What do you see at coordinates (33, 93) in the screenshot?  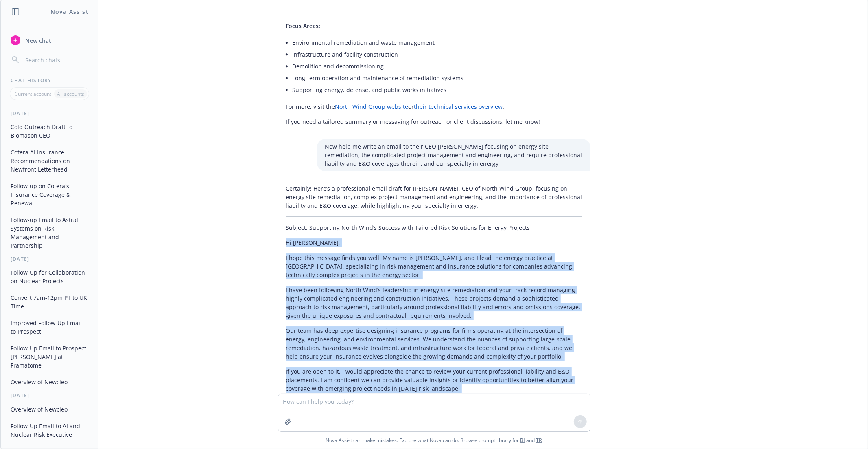 I see `p: Current account` at bounding box center [33, 93].